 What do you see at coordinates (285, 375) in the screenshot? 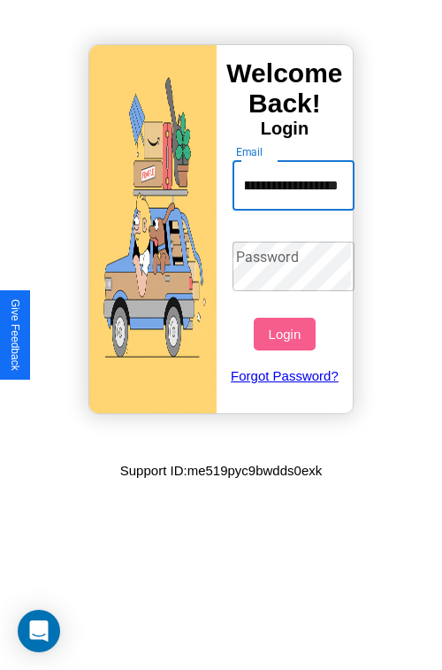
I see `a: Forgot Password?` at bounding box center [285, 375].